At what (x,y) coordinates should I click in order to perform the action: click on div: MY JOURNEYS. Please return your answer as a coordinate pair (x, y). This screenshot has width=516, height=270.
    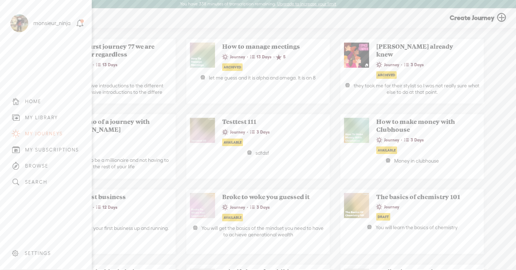
    Looking at the image, I should click on (44, 134).